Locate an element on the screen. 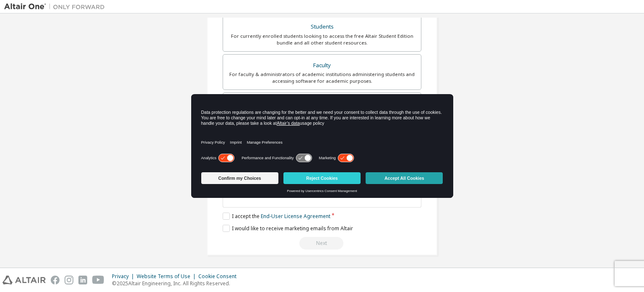 Image resolution: width=644 pixels, height=292 pixels. div: For currently enrolled students looking to access the free Altair Student Edition bundle and all ... is located at coordinates (322, 40).